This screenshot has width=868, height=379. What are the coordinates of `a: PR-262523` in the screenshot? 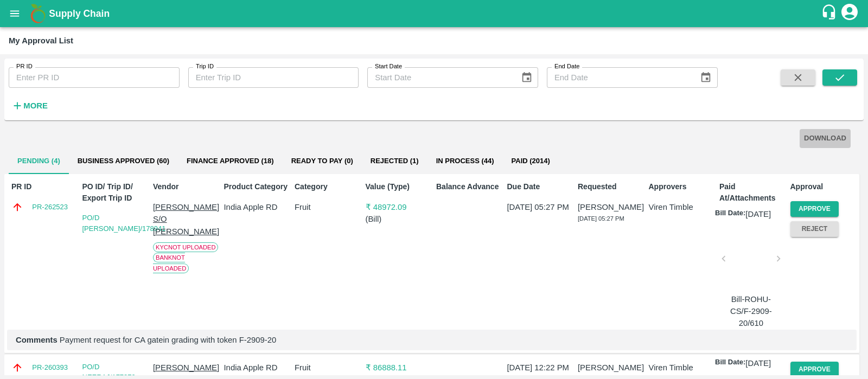 It's located at (50, 207).